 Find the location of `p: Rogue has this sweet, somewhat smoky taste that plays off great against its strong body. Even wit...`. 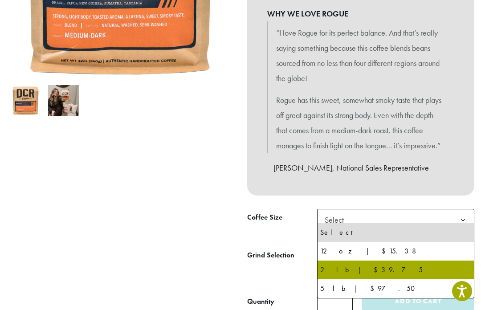

p: Rogue has this sweet, somewhat smoky taste that plays off great against its strong body. Even wit... is located at coordinates (361, 123).